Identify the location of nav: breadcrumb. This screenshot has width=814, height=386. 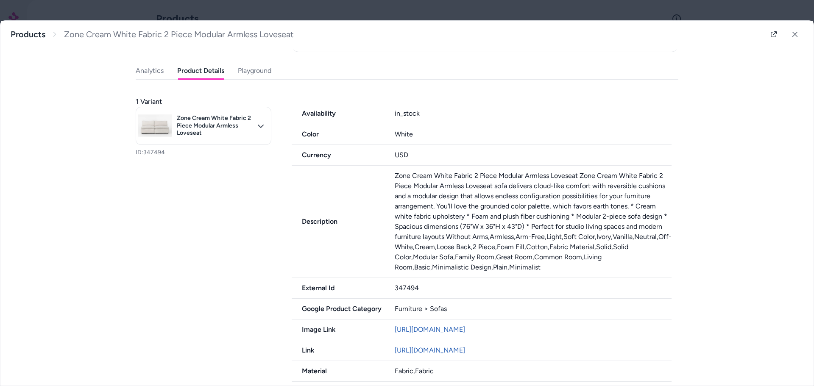
(152, 34).